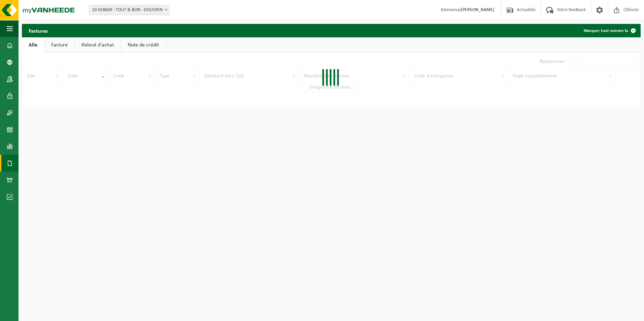 The image size is (644, 321). Describe the element at coordinates (98, 45) in the screenshot. I see `a: Relevé d'achat` at that location.